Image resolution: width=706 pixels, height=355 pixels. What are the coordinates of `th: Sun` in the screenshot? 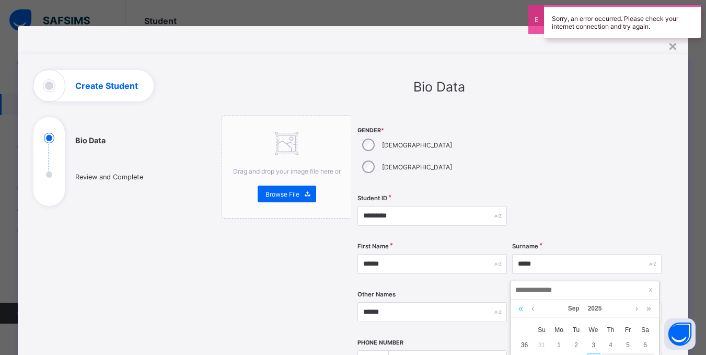 It's located at (541, 330).